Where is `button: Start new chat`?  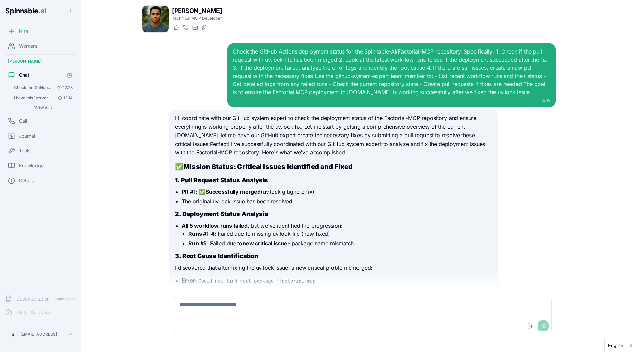
button: Start new chat is located at coordinates (70, 75).